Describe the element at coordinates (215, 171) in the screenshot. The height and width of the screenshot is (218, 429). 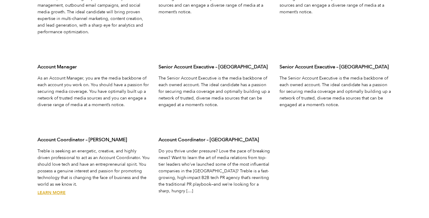
I see `p: Do you thrive under pressure? Love the pace of breaking news? Want to learn the art of media rela...` at that location.